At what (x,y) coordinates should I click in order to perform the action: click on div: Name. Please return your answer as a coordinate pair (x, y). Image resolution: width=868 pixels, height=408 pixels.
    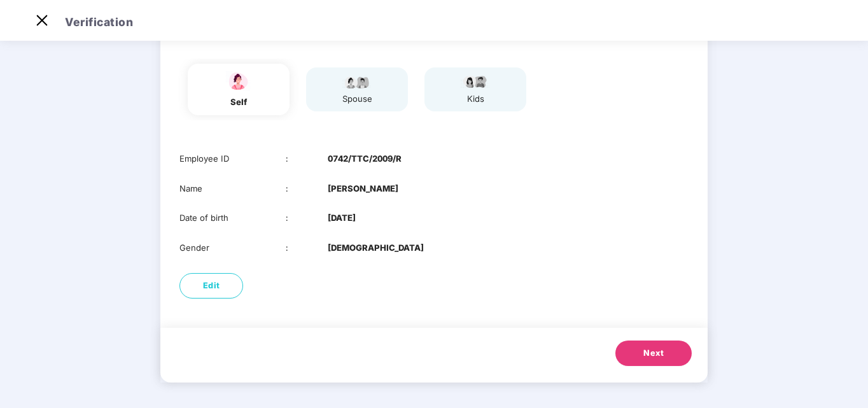
    Looking at the image, I should click on (233, 189).